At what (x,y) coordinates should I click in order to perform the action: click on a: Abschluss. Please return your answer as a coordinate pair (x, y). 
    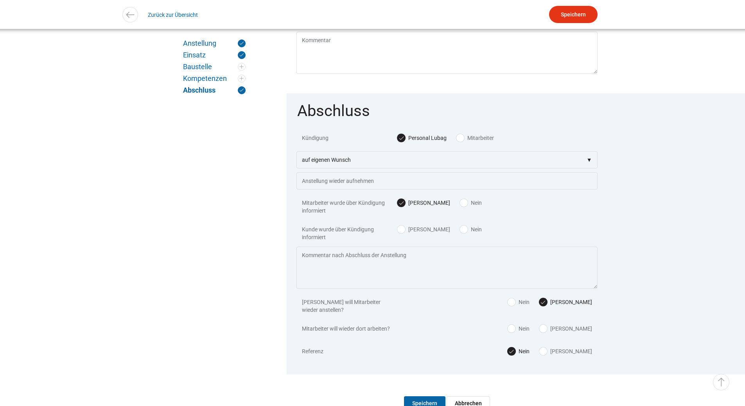
    Looking at the image, I should click on (214, 90).